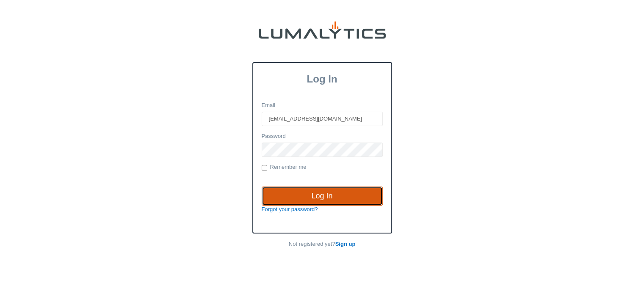 This screenshot has width=644, height=294. What do you see at coordinates (264, 168) in the screenshot?
I see `input: Remember me` at bounding box center [264, 168].